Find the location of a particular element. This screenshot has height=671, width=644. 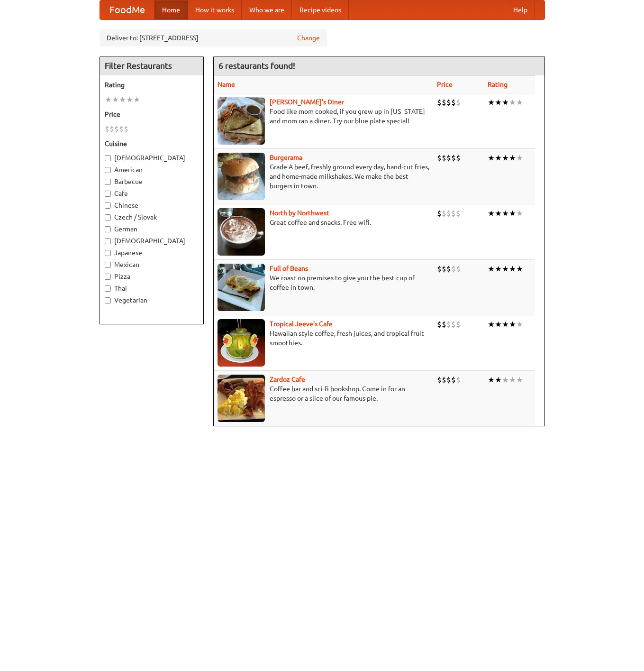

a: North by Northwest is located at coordinates (300, 213).